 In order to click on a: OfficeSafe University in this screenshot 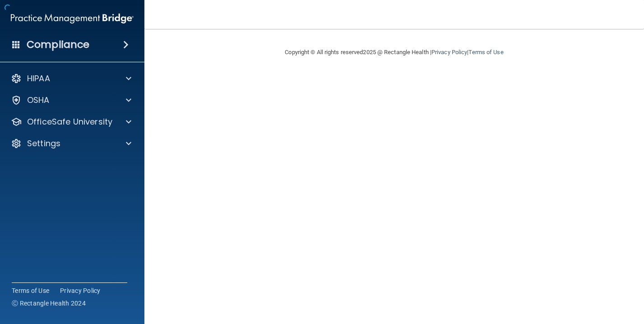, I will do `click(71, 122)`.